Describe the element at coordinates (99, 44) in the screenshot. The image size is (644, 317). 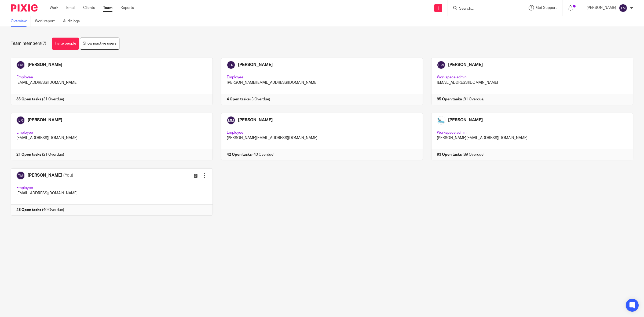
I see `a: Show inactive users` at that location.